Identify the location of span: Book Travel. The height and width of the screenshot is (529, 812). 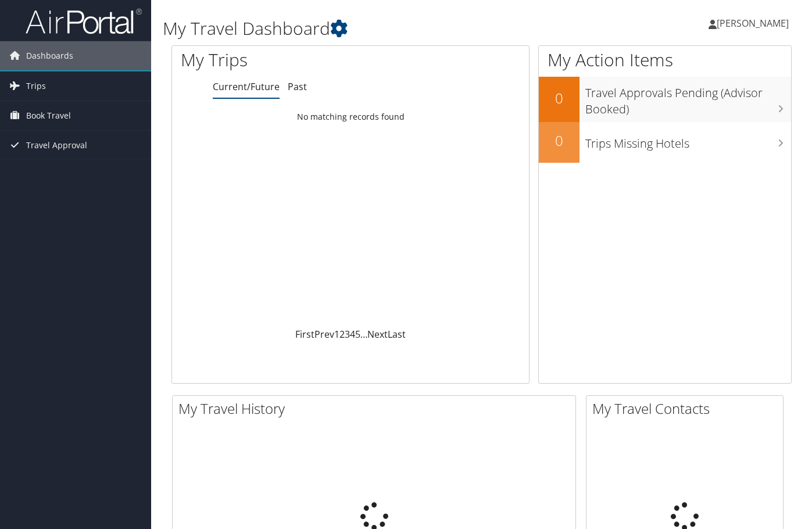
(49, 116).